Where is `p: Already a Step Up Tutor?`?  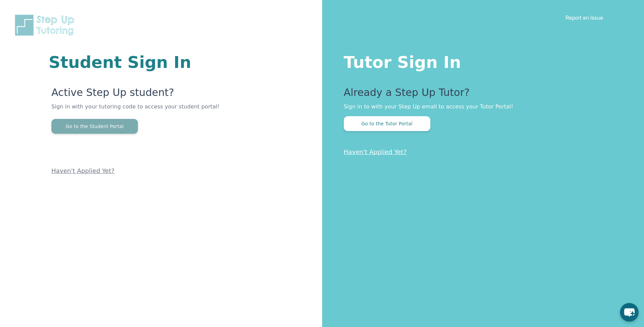 p: Already a Step Up Tutor? is located at coordinates (480, 95).